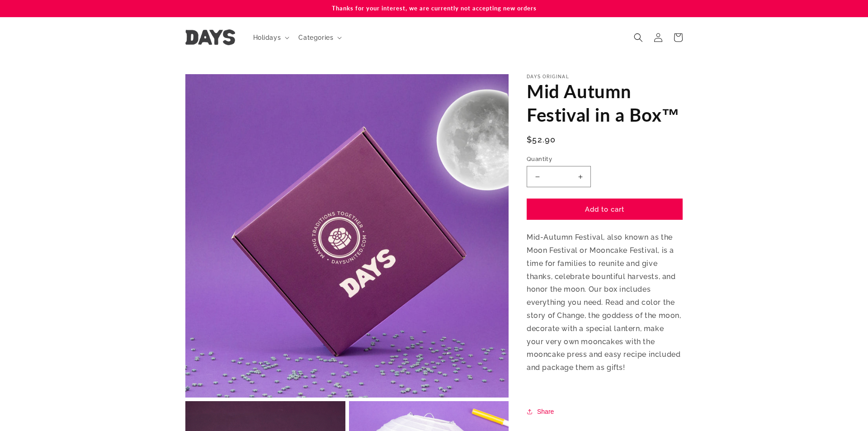 This screenshot has width=868, height=431. I want to click on p: Days Original, so click(604, 77).